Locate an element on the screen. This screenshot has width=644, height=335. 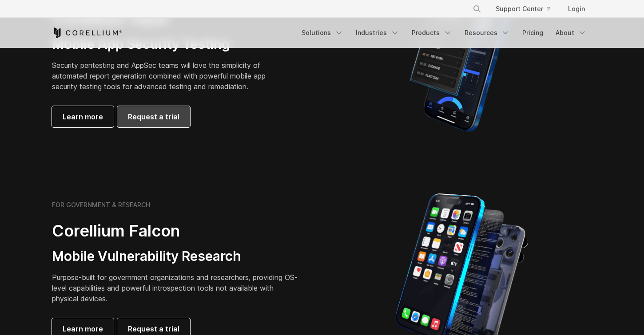
a: About is located at coordinates (571, 33).